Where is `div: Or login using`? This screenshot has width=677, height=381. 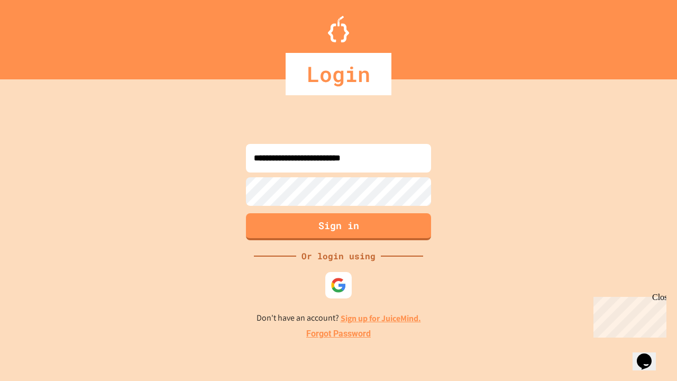 div: Or login using is located at coordinates (339, 256).